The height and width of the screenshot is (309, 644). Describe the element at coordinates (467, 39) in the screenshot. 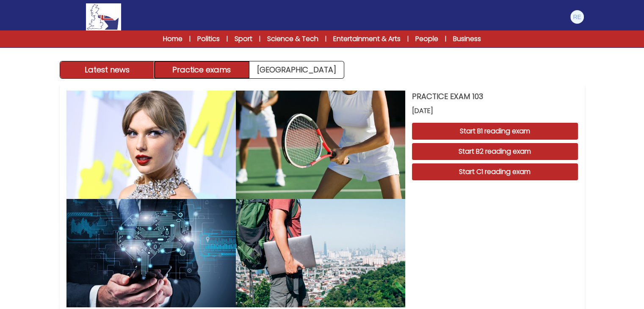

I see `a: Business` at that location.